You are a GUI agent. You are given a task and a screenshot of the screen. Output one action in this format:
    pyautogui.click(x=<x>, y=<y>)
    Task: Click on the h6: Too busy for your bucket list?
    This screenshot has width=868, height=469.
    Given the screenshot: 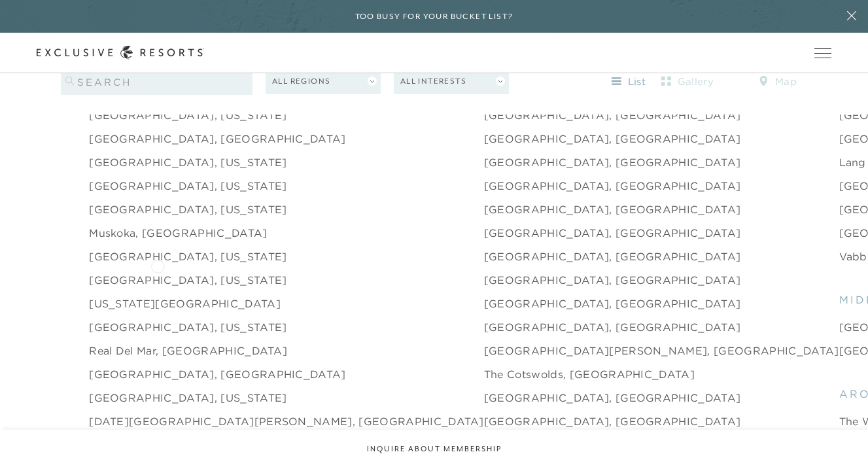 What is the action you would take?
    pyautogui.click(x=434, y=16)
    